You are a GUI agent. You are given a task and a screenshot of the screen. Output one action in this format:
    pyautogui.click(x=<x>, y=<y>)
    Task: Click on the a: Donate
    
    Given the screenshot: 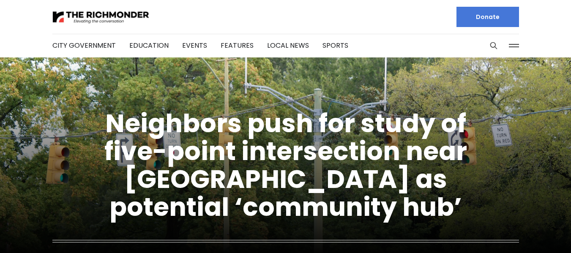 What is the action you would take?
    pyautogui.click(x=488, y=17)
    